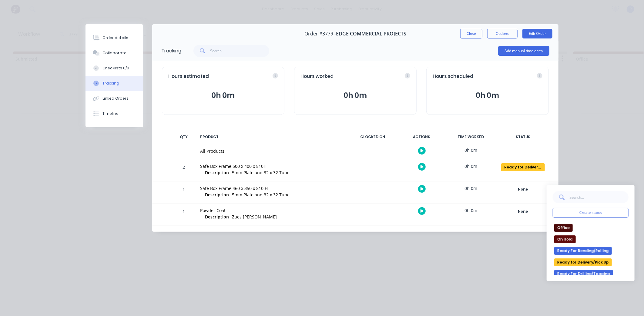 This screenshot has height=316, width=644. What do you see at coordinates (453, 76) in the screenshot?
I see `span: Hours scheduled` at bounding box center [453, 76].